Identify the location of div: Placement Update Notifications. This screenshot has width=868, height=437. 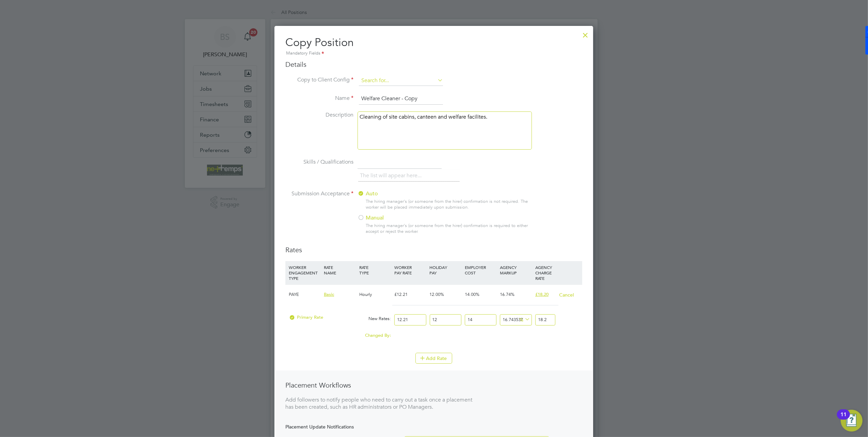
(434, 427).